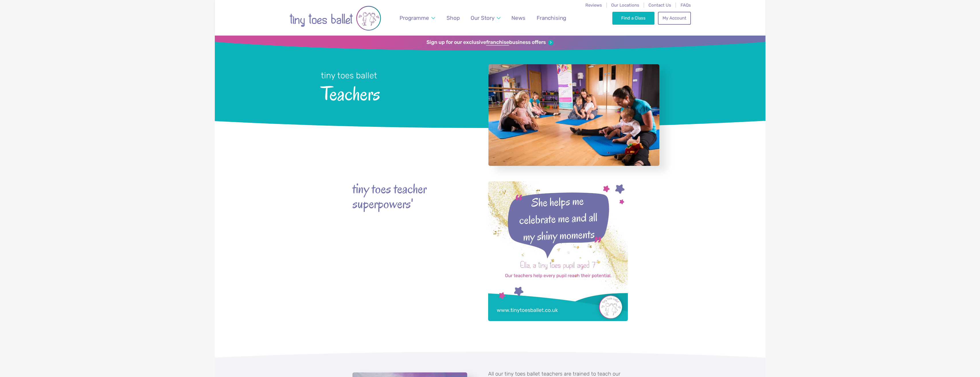  I want to click on a: Our Story, so click(485, 18).